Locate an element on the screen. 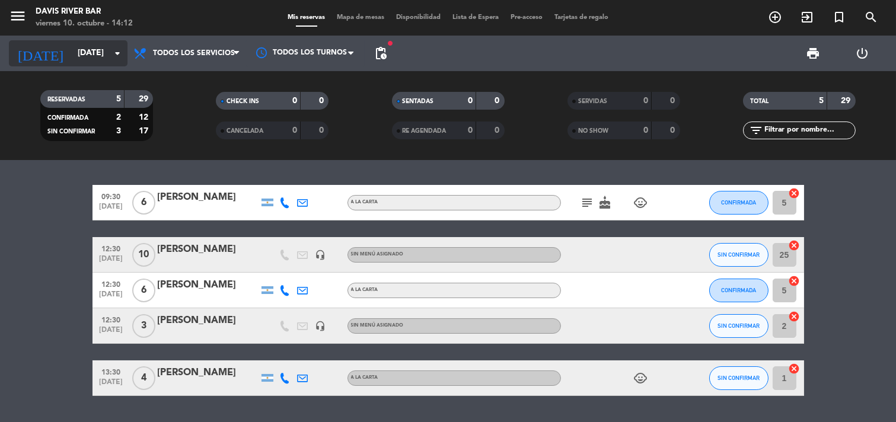 This screenshot has height=422, width=896. span: RESERVADAS is located at coordinates (66, 100).